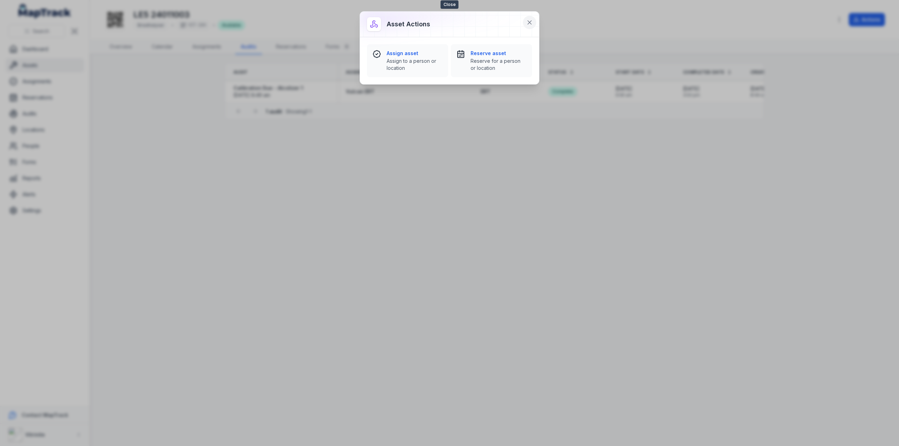 This screenshot has width=899, height=446. I want to click on span: Close, so click(449, 5).